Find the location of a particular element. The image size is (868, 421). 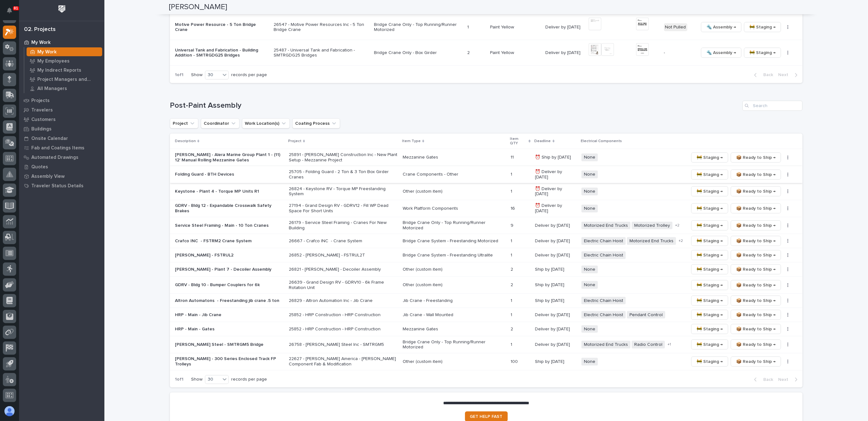

p: 26547 - Motive Power Resources Inc - 5 Ton Bridge Crane is located at coordinates (322, 28).